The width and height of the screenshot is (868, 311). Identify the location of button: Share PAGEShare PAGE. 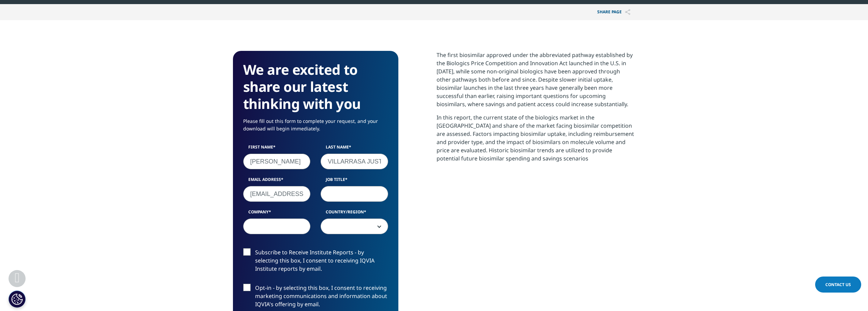
(614, 12).